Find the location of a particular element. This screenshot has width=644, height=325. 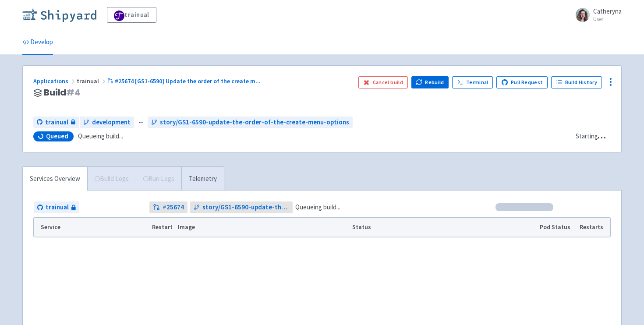

a: Build History is located at coordinates (577, 82).